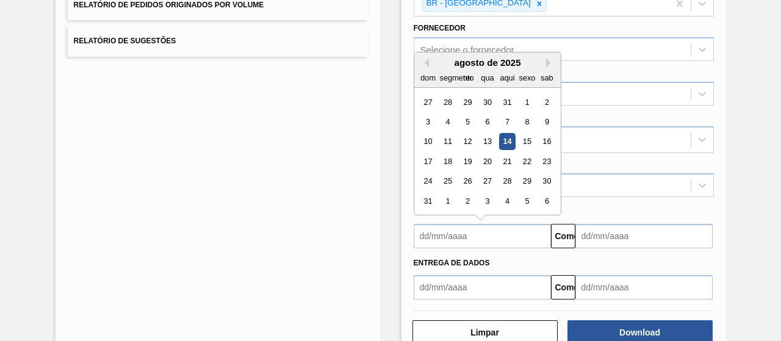 This screenshot has height=341, width=781. What do you see at coordinates (546, 161) in the screenshot?
I see `div: Escolha sábado, 23 de agosto de 2025` at bounding box center [546, 161].